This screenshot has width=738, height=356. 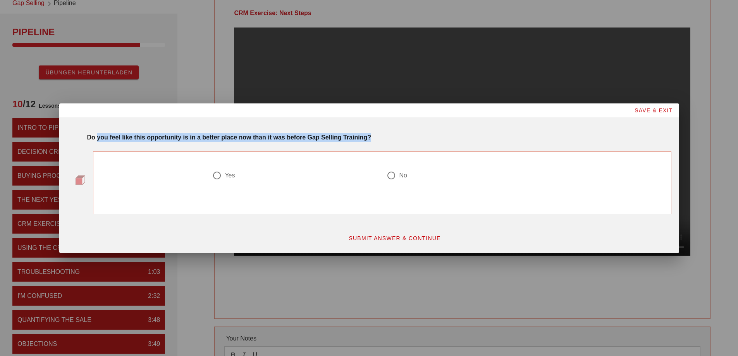 What do you see at coordinates (230, 176) in the screenshot?
I see `div: Yes` at bounding box center [230, 176].